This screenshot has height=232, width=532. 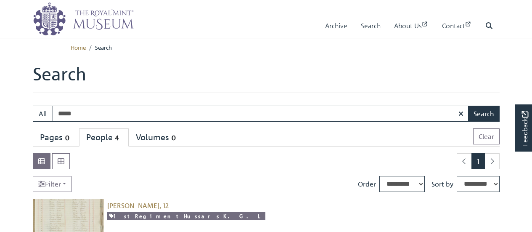 What do you see at coordinates (78, 47) in the screenshot?
I see `a: Home` at bounding box center [78, 47].